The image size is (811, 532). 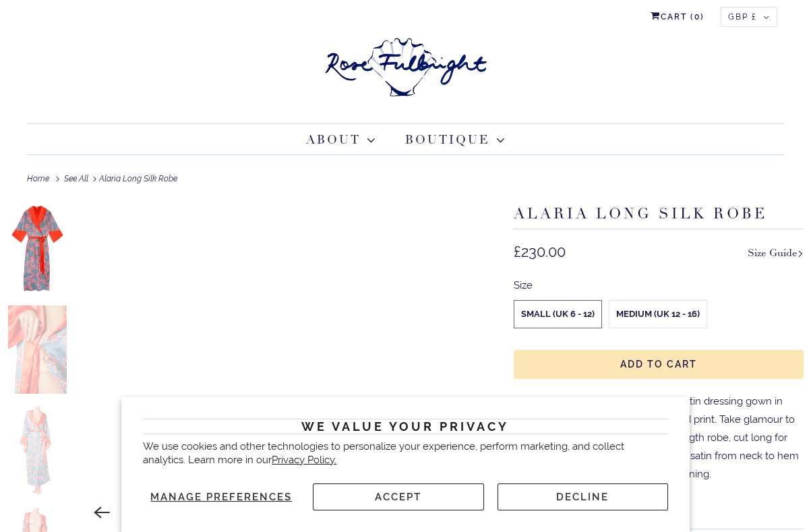 I want to click on a: About, so click(x=341, y=140).